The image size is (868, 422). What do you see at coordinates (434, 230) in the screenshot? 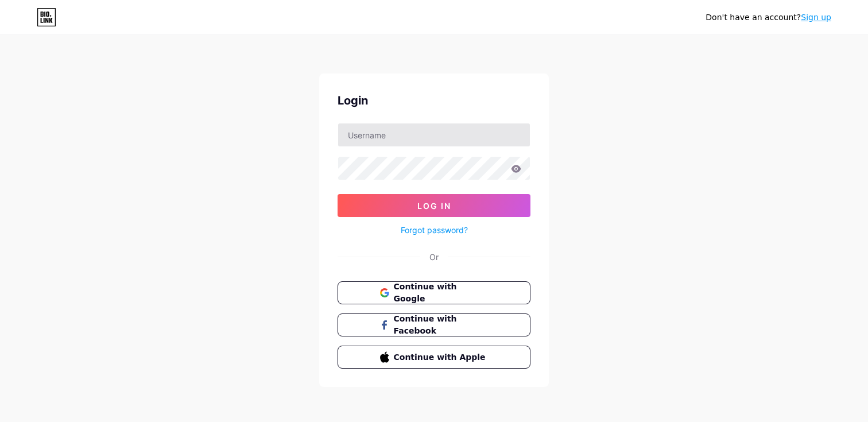
I see `a: Forgot password?` at bounding box center [434, 230].